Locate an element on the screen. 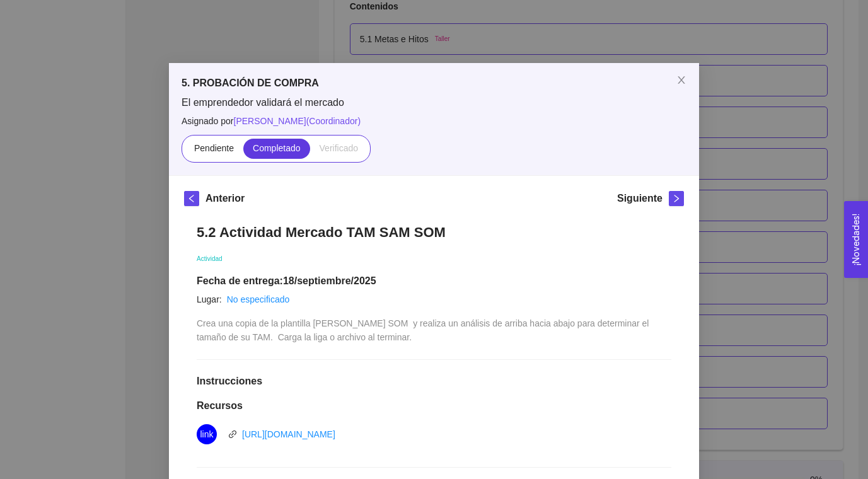 The height and width of the screenshot is (479, 868). span: left is located at coordinates (192, 198).